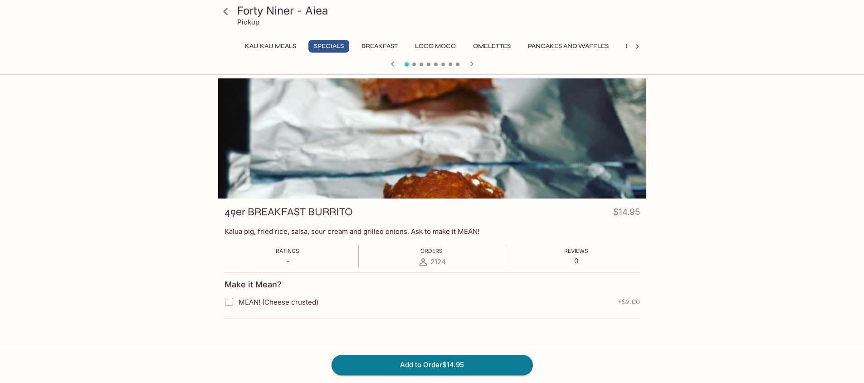 The width and height of the screenshot is (864, 383). What do you see at coordinates (568, 46) in the screenshot?
I see `button: Pancakes and Waffles` at bounding box center [568, 46].